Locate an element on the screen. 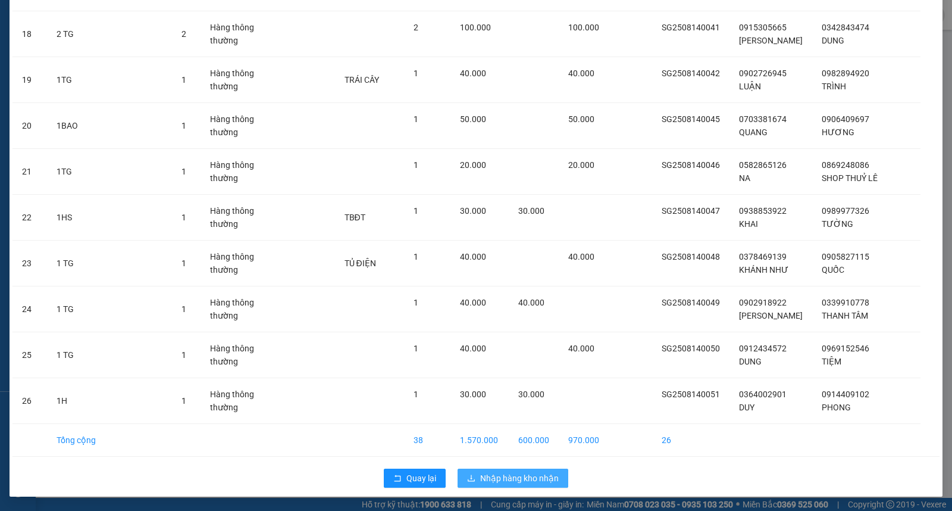  span: TRÁI CÂY is located at coordinates (362, 80).